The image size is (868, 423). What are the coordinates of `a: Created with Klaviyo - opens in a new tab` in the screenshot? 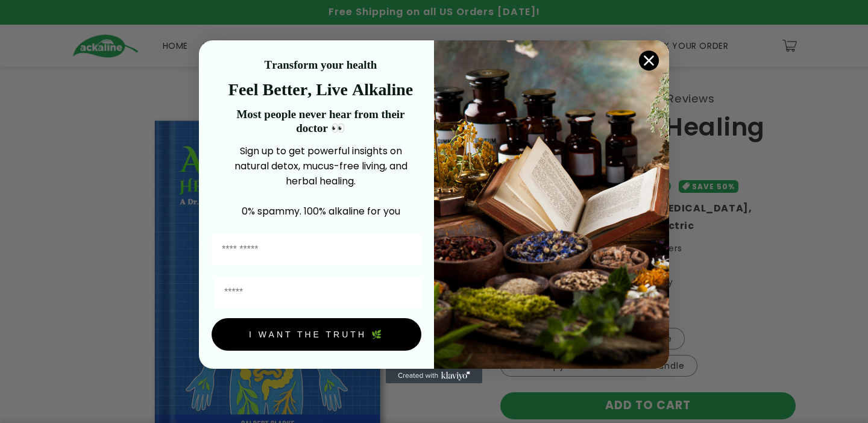 It's located at (434, 376).